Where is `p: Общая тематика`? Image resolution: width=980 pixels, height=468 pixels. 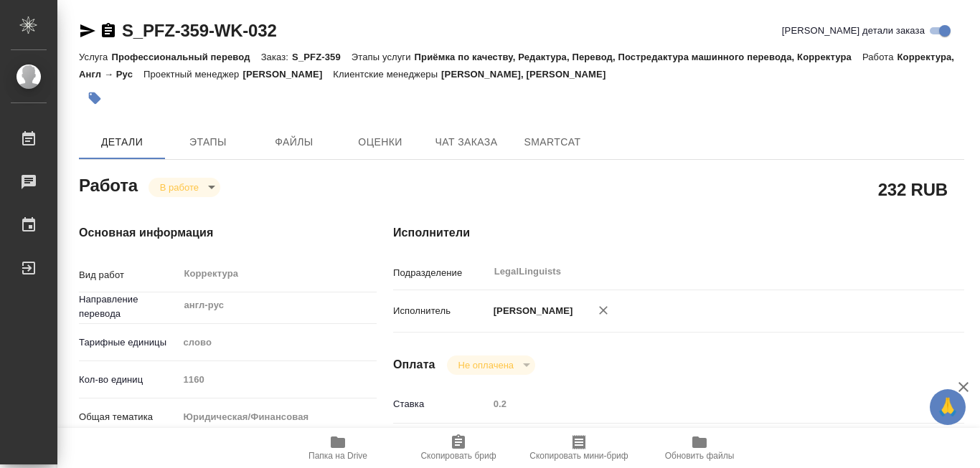 p: Общая тематика is located at coordinates (129, 417).